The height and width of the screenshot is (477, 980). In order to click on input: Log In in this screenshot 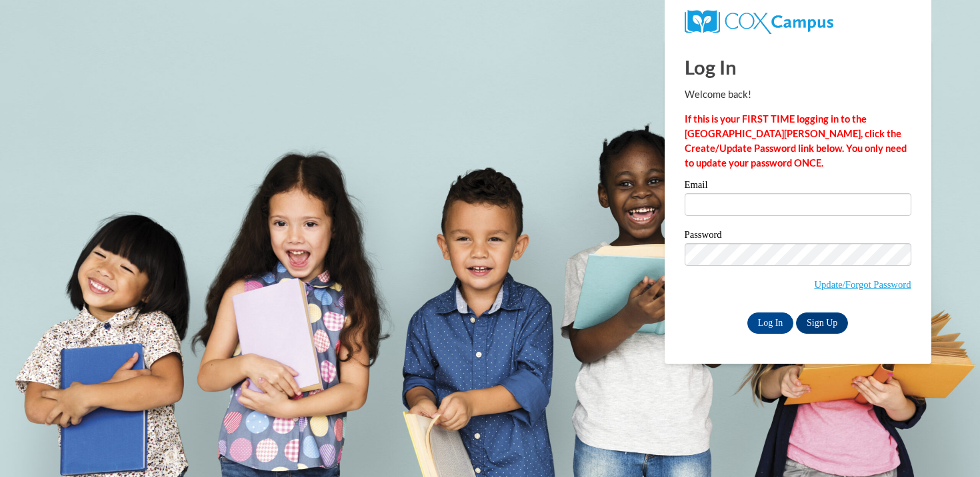, I will do `click(770, 324)`.